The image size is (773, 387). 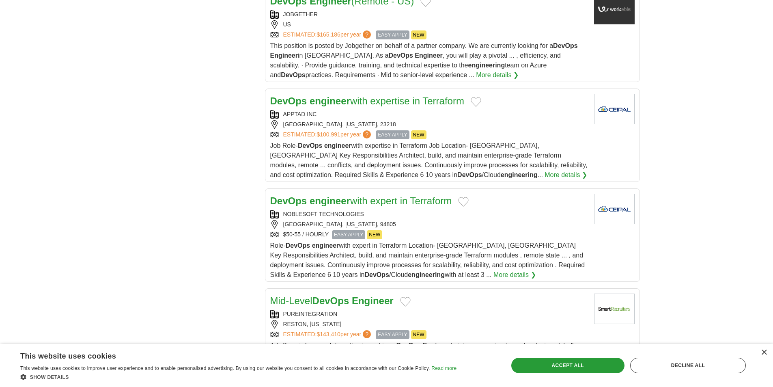 I want to click on a: DevOps engineerwith expert in Terraform, so click(x=361, y=201).